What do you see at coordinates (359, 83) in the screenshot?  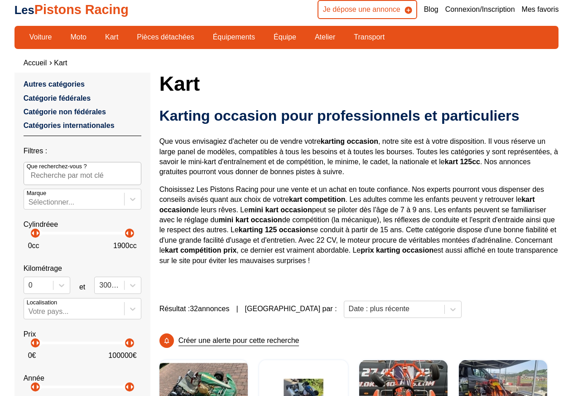 I see `h1: Kart` at bounding box center [359, 83].